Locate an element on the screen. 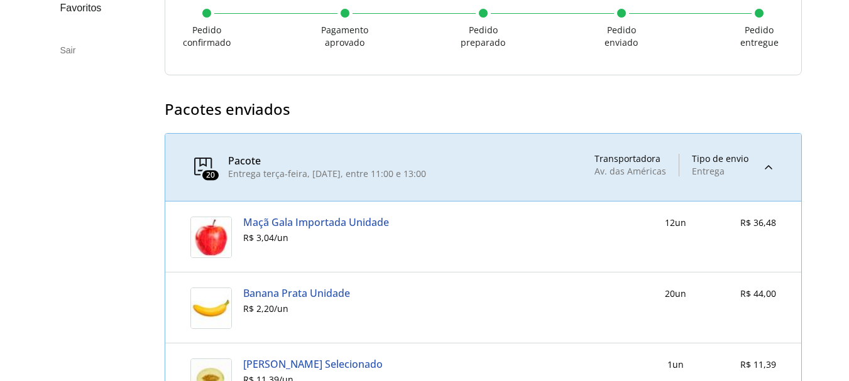  div: R$ 2,20 / un is located at coordinates (297, 309).